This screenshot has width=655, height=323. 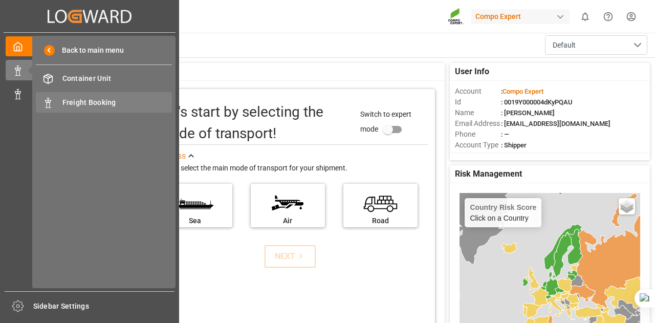 What do you see at coordinates (478, 102) in the screenshot?
I see `span: Id` at bounding box center [478, 102].